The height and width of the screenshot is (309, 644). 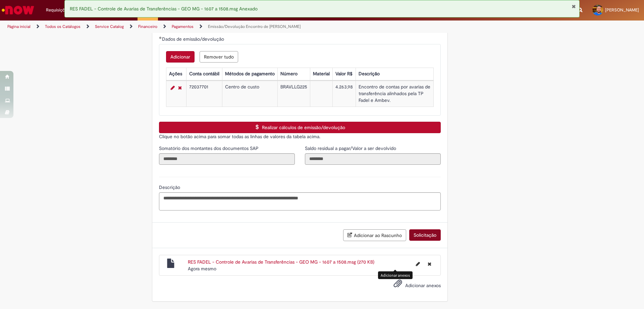 What do you see at coordinates (372, 159) in the screenshot?
I see `input: Saldo residual a pagar/Valor a ser devolvido` at bounding box center [372, 159].